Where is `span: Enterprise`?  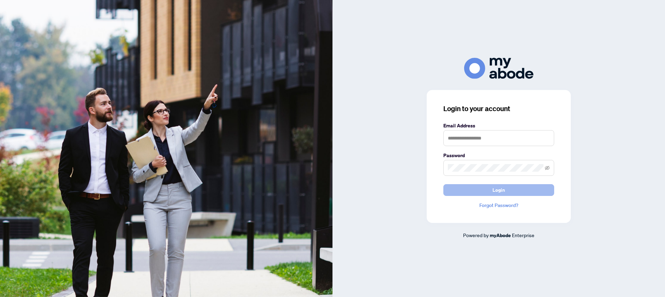
span: Enterprise is located at coordinates (523, 235).